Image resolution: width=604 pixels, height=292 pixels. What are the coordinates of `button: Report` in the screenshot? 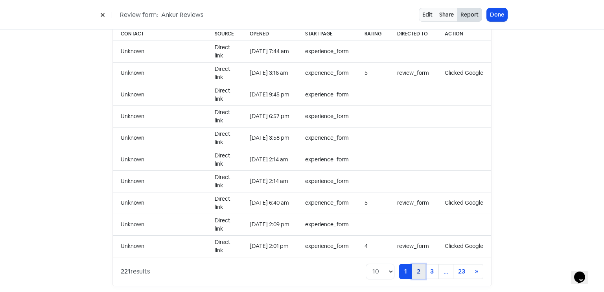 It's located at (470, 15).